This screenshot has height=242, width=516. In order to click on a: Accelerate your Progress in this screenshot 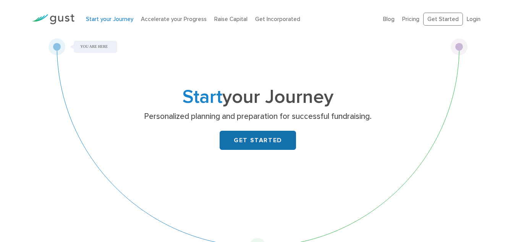, I will do `click(174, 19)`.